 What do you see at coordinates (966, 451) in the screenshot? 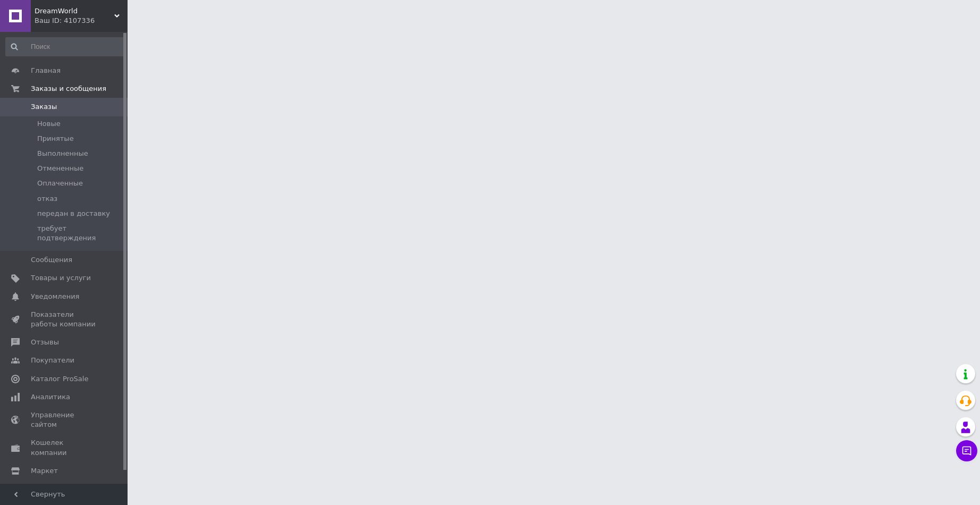
I see `button: Чат с покупателем` at bounding box center [966, 451].